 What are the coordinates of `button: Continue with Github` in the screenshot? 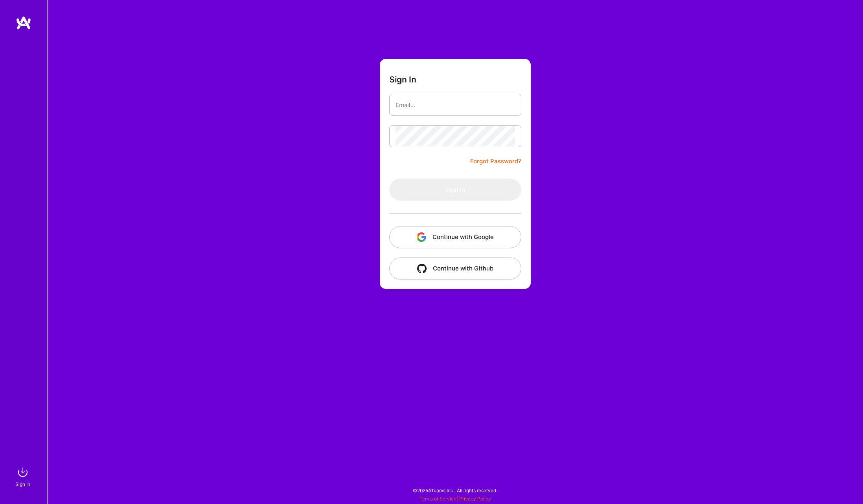 It's located at (455, 269).